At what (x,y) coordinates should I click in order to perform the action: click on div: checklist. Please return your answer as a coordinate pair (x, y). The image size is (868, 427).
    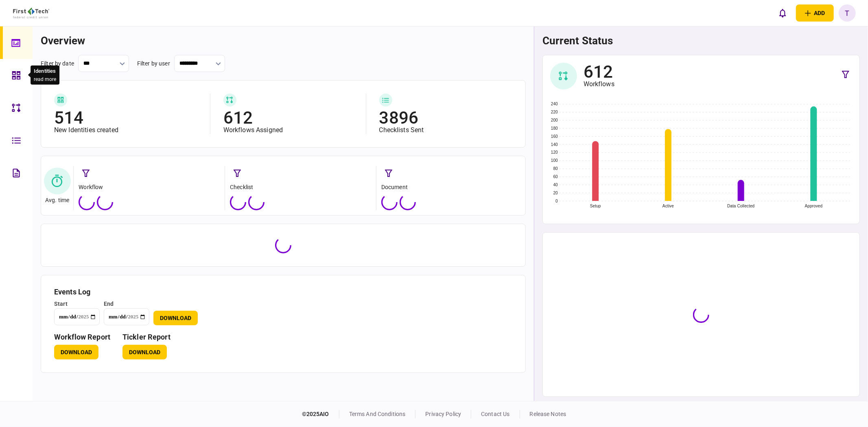
    Looking at the image, I should click on (301, 187).